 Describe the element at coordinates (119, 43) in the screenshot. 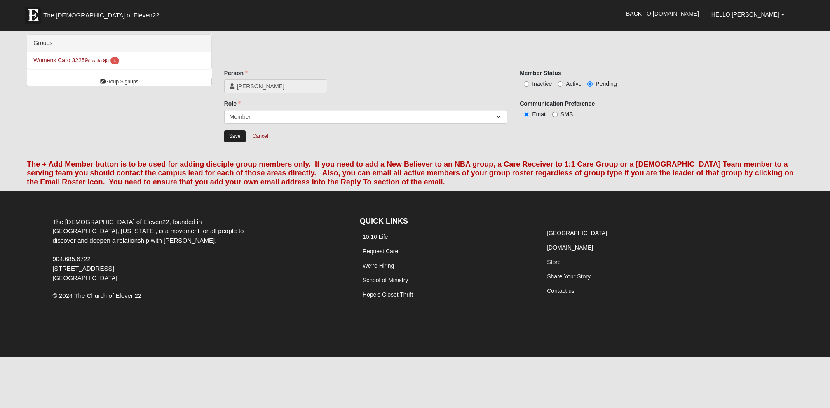

I see `div: Groups` at that location.